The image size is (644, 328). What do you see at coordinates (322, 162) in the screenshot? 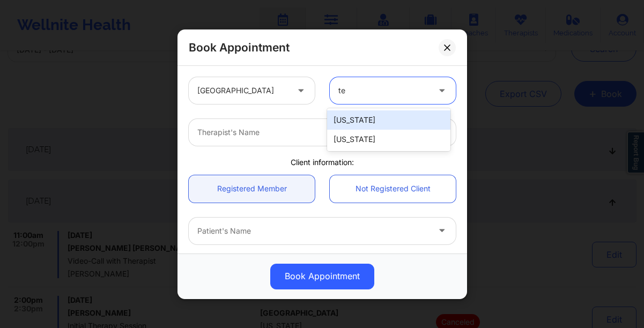
I see `div: Client information:` at bounding box center [322, 162].